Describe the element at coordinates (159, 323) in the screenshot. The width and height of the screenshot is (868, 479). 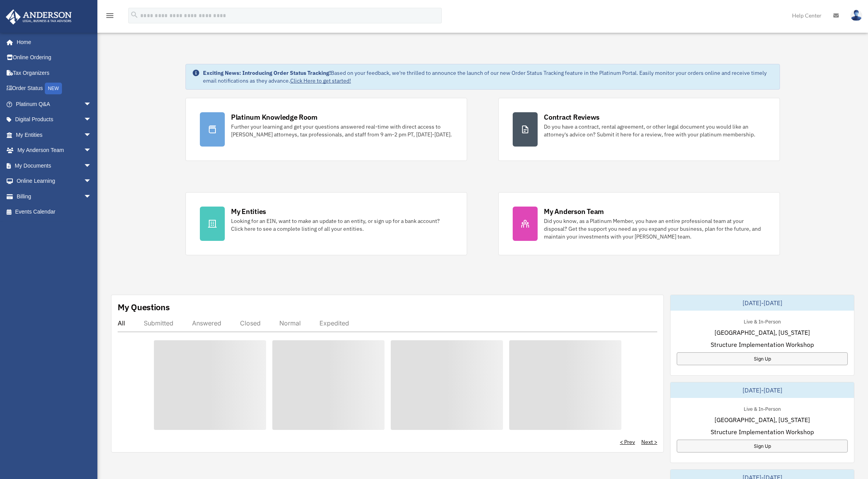
I see `div: Submitted` at that location.